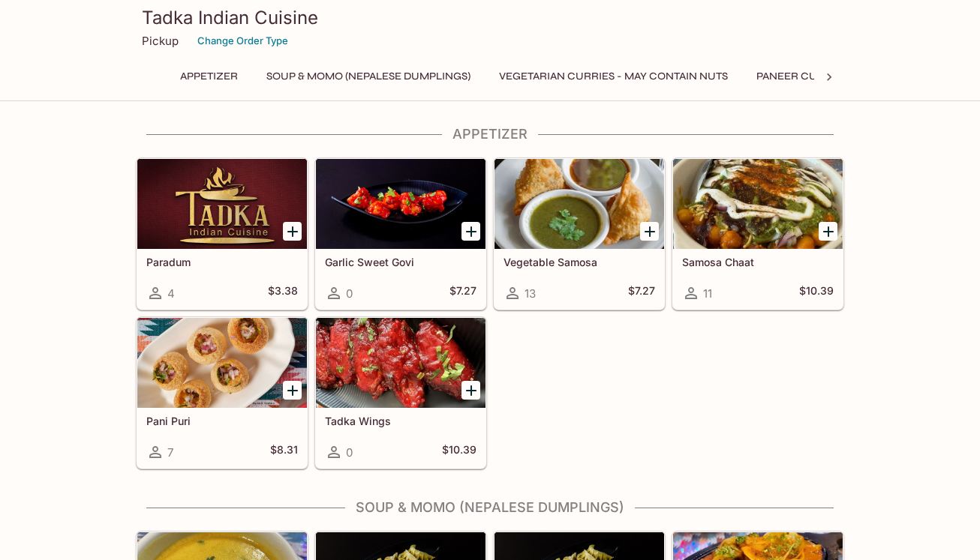 This screenshot has width=980, height=560. I want to click on h5: Pani Puri, so click(222, 421).